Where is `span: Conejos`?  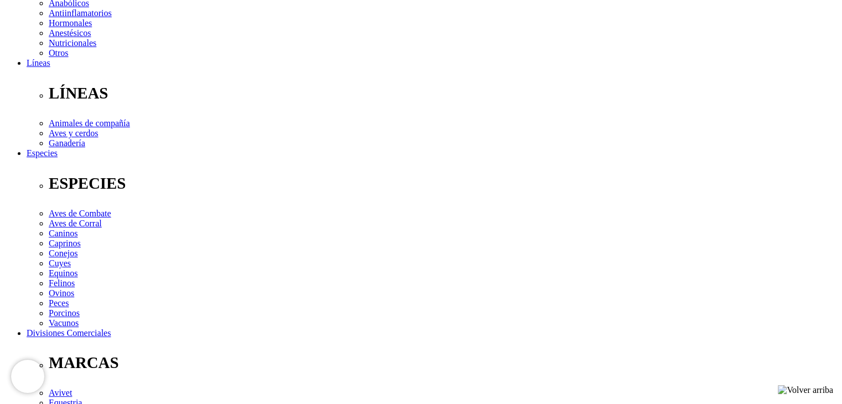
span: Conejos is located at coordinates (63, 253).